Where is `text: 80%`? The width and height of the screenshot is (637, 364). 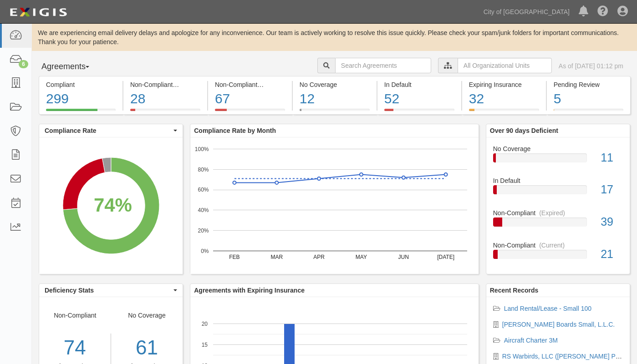
text: 80% is located at coordinates (204, 169).